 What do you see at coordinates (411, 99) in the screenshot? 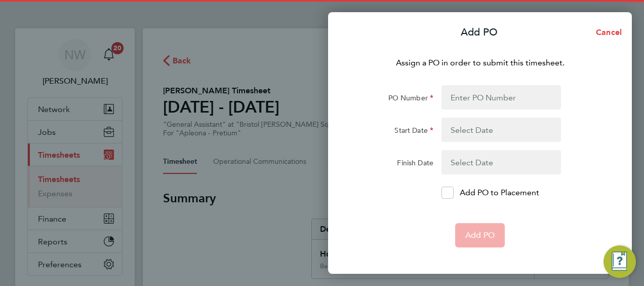
I see `label: PO Number` at bounding box center [411, 99].